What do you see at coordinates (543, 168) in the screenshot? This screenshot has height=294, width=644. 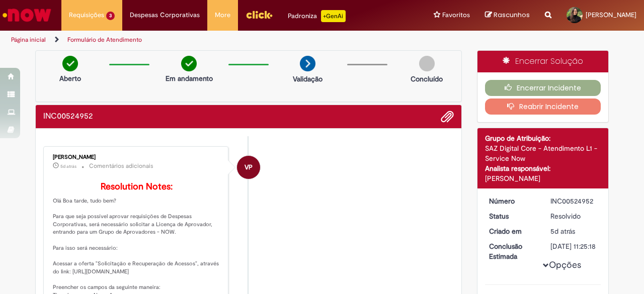 I see `div: Analista responsável:` at bounding box center [543, 168].